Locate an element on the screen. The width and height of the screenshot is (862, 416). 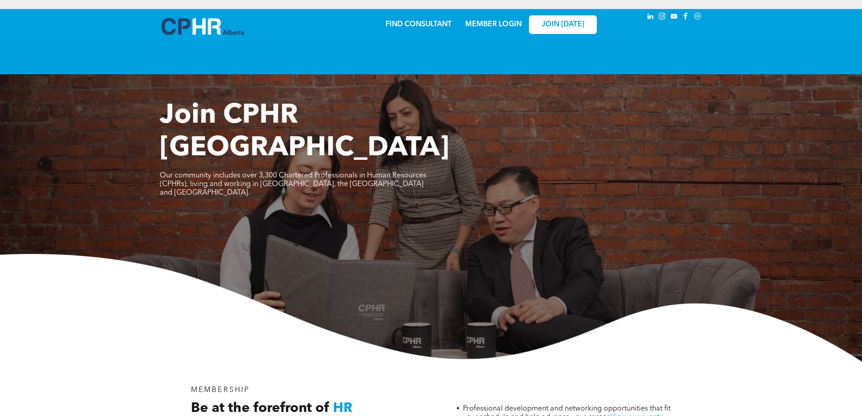
span: Be at the forefront of is located at coordinates (260, 408).